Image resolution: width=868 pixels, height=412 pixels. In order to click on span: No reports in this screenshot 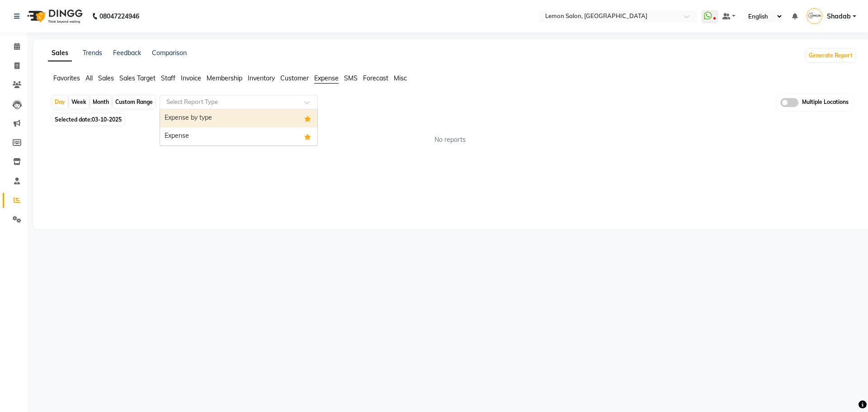, I will do `click(449, 140)`.